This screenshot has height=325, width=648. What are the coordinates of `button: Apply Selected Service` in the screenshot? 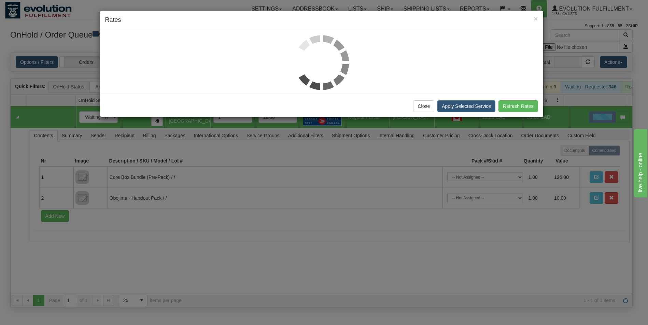 It's located at (467, 106).